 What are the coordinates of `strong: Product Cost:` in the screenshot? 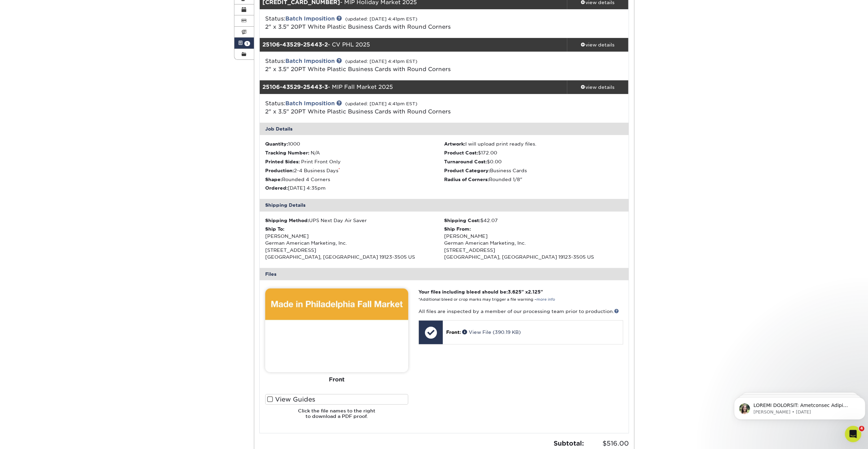 It's located at (461, 153).